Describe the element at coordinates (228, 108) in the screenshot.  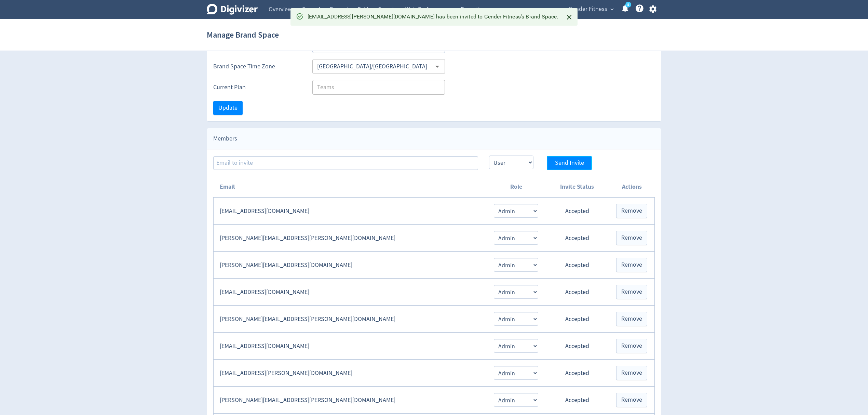
I see `span: Update` at that location.